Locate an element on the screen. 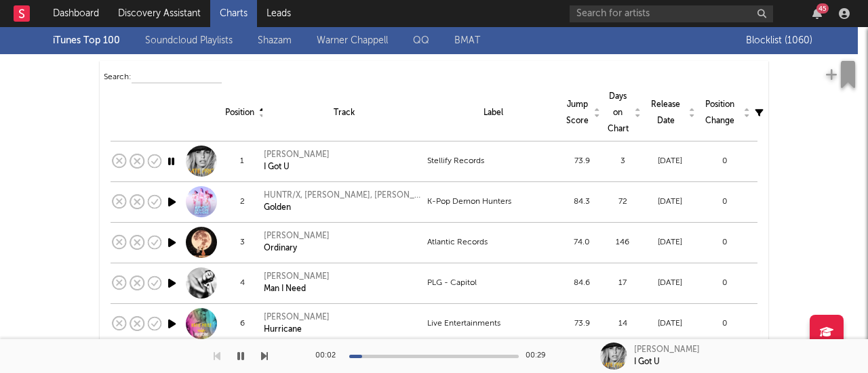  div: 14 is located at coordinates (622, 324).